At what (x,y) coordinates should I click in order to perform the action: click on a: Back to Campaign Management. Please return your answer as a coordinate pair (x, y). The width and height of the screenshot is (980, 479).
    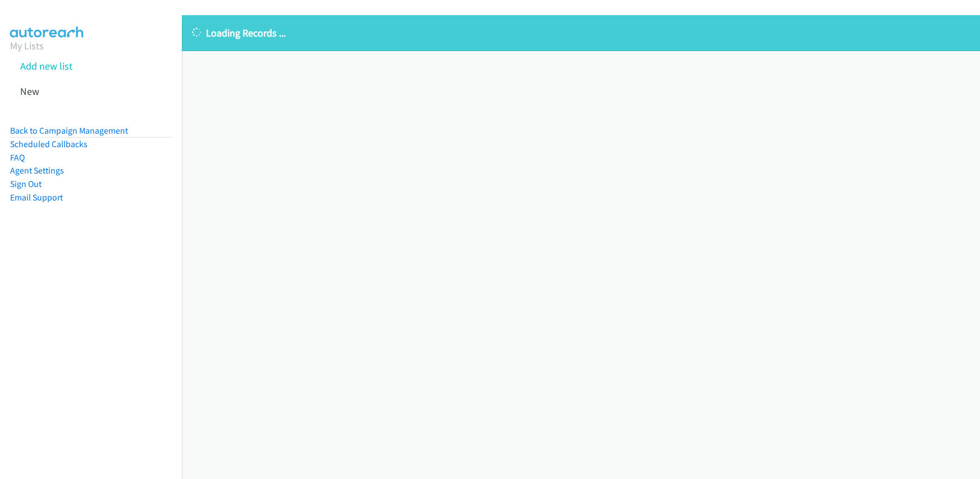
    Looking at the image, I should click on (69, 130).